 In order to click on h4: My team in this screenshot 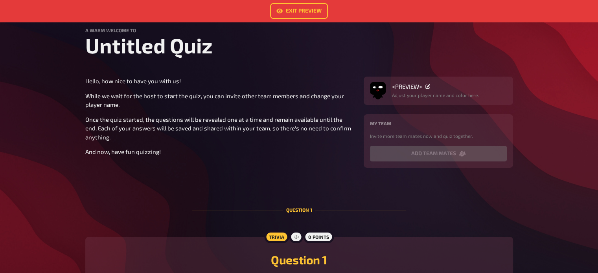, I will do `click(438, 123)`.